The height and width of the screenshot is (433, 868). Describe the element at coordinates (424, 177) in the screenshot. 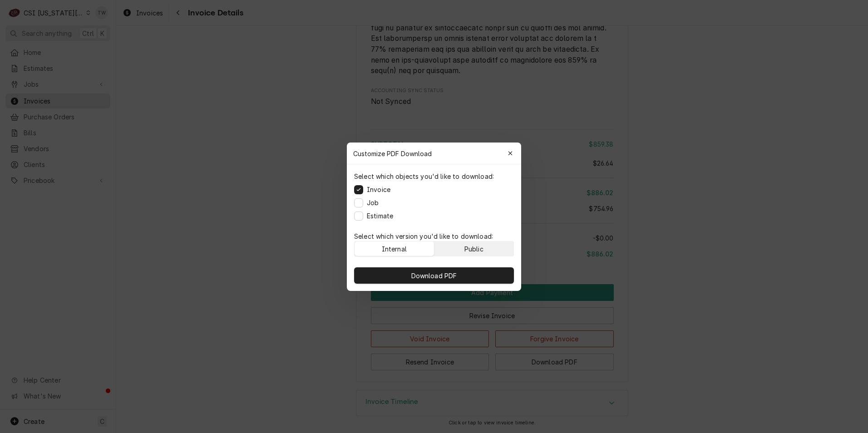

I see `p: Select which objects you'd like to download:` at that location.